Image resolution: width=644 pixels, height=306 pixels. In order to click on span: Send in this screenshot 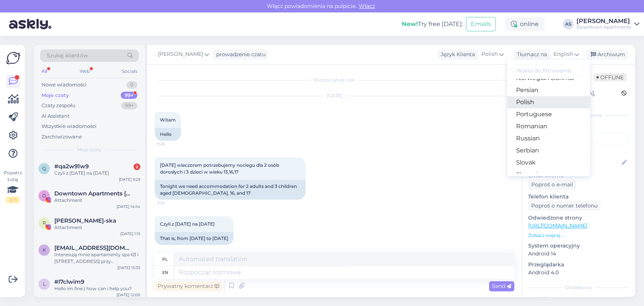, I will do `click(501, 286)`.